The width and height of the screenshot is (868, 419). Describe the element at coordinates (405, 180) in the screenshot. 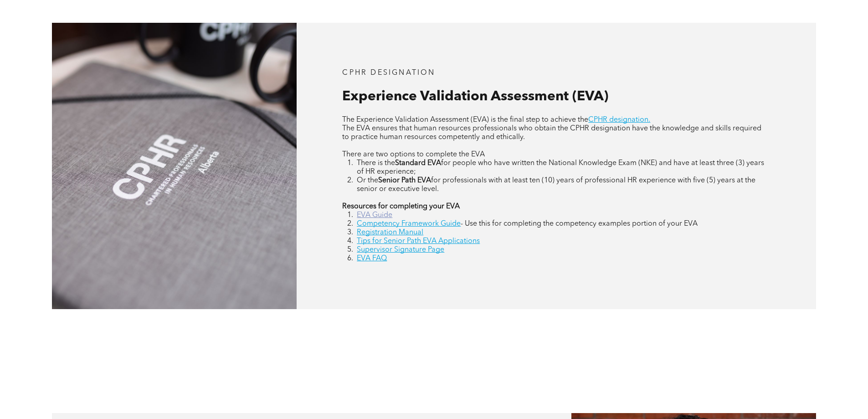

I see `strong: Senior Path EVA` at that location.